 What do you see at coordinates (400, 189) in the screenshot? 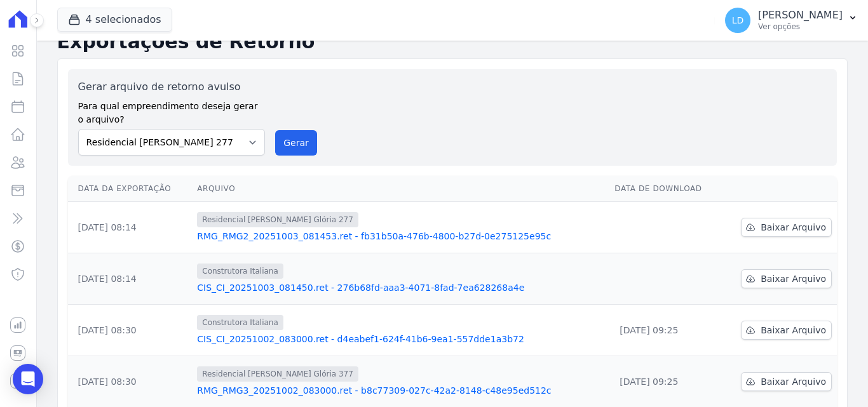
I see `th: Arquivo` at bounding box center [400, 189].